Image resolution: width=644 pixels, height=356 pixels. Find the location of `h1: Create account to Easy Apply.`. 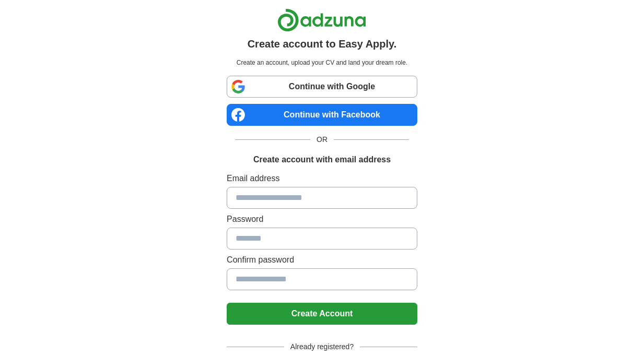

h1: Create account to Easy Apply. is located at coordinates (322, 44).